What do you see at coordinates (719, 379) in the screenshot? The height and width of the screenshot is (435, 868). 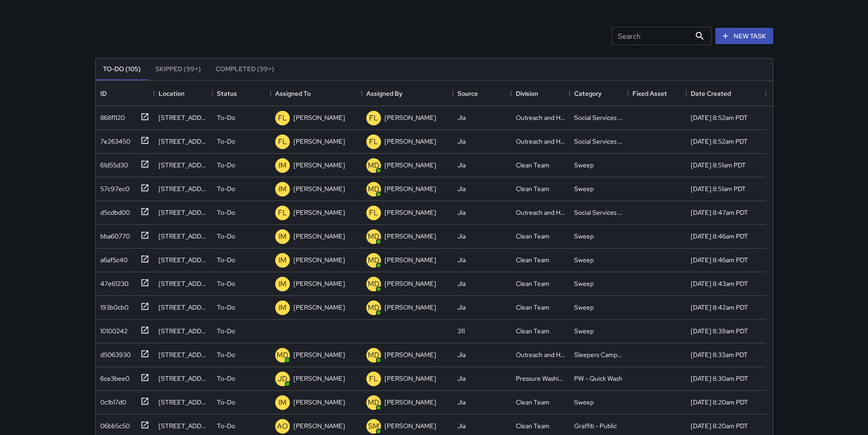 I see `div: 8/13/2025, 8:30am PDT` at bounding box center [719, 379].